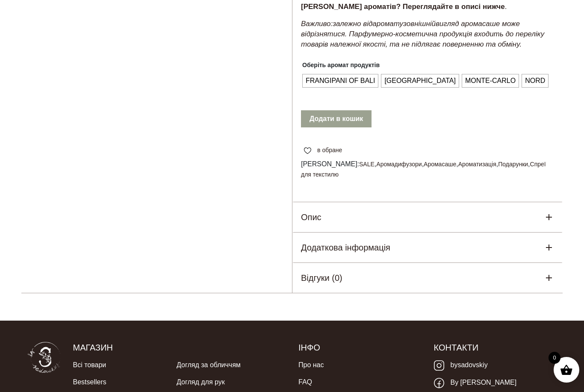  I want to click on a: Догляд для рук, so click(201, 382).